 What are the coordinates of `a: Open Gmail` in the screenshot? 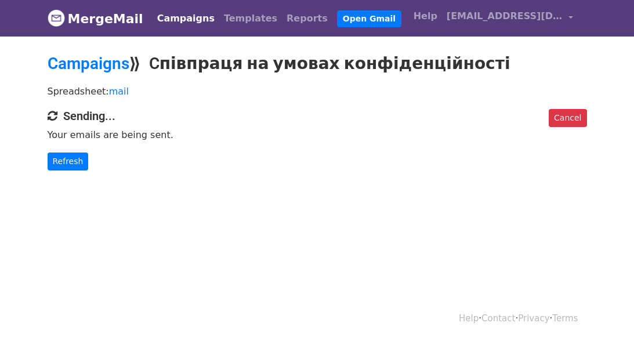 It's located at (369, 19).